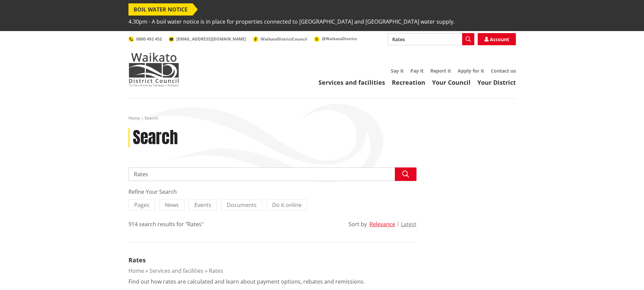 The image size is (644, 290). I want to click on a: WaikatoDistrictCouncil, so click(280, 39).